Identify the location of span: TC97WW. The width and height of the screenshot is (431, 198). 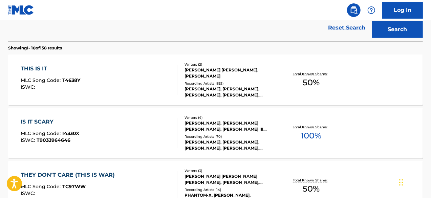
(74, 187).